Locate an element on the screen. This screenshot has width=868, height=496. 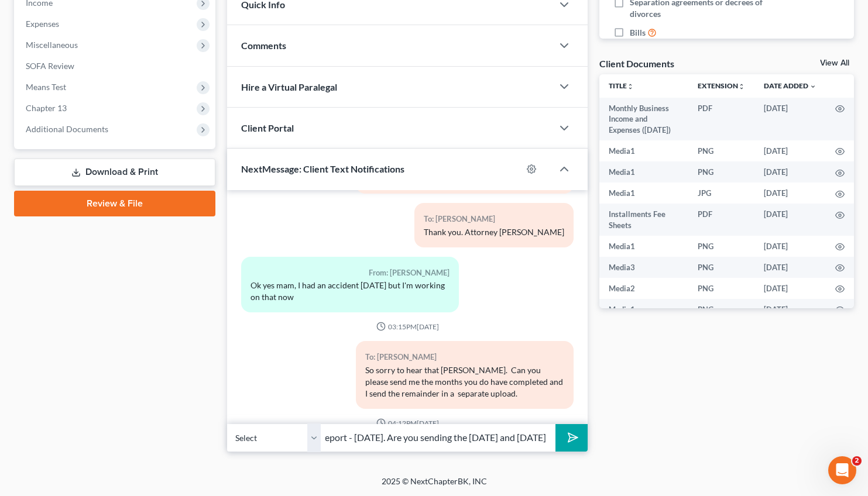
span: NextMessage: Client Text Notifications is located at coordinates (322, 168).